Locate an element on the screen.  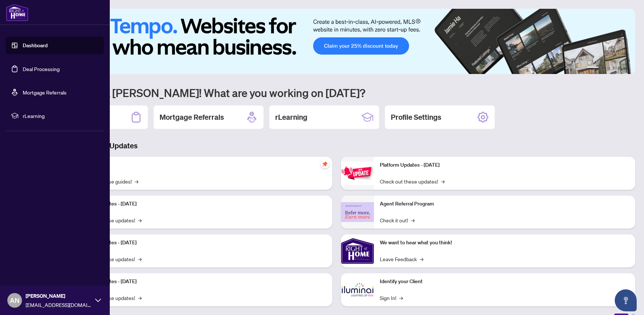
a: Leave Feedback→ is located at coordinates (402, 258).